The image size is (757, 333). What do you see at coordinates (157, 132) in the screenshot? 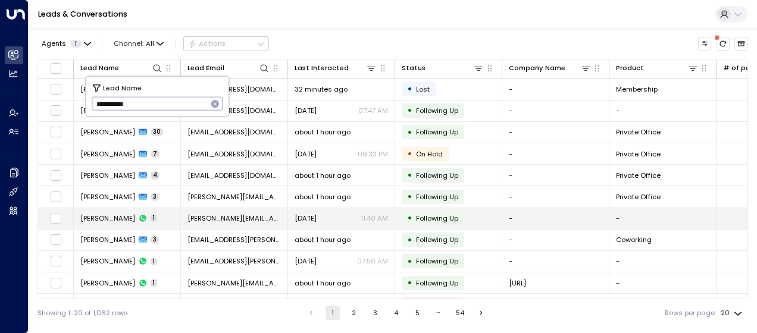
I see `span: 30` at bounding box center [157, 132].